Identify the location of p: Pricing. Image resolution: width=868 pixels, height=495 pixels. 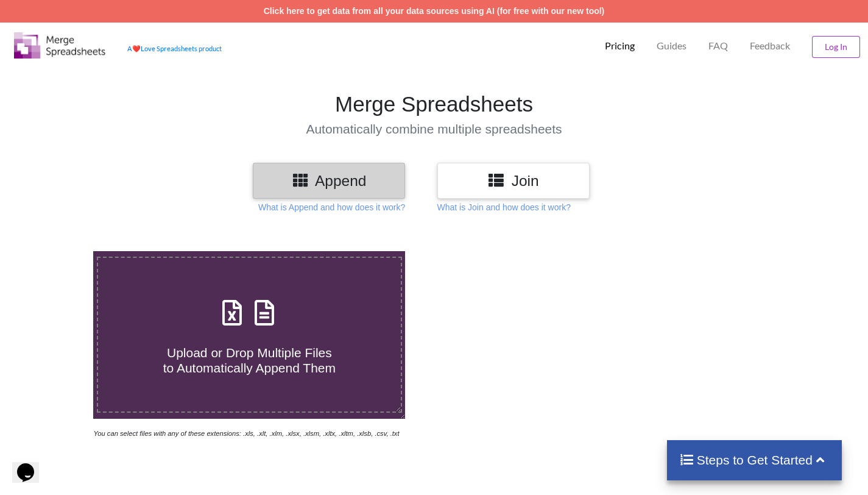
(619, 46).